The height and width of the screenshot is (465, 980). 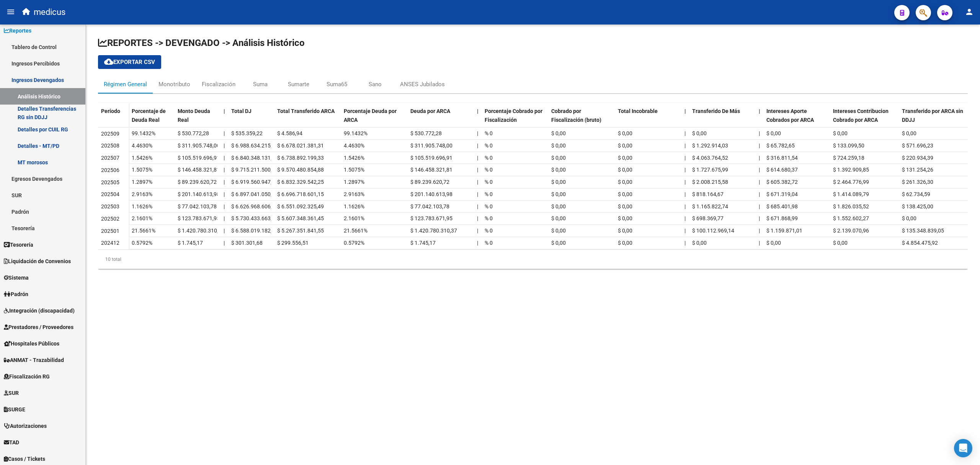 I want to click on span: $ 1.414.089,79, so click(x=851, y=194).